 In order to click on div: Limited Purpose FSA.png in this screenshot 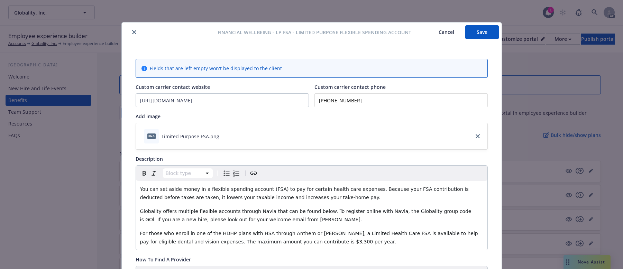, I will do `click(190, 136)`.